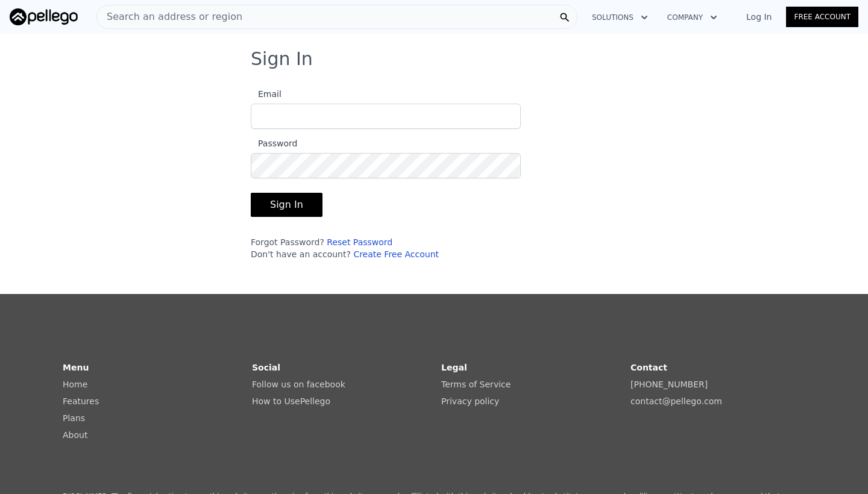  Describe the element at coordinates (649, 368) in the screenshot. I see `strong: Contact` at that location.